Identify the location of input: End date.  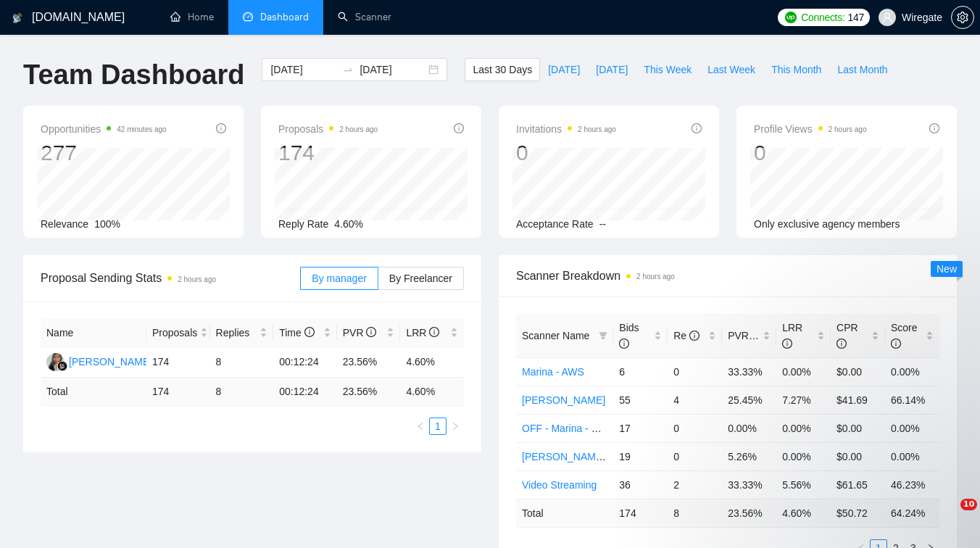
(392, 69).